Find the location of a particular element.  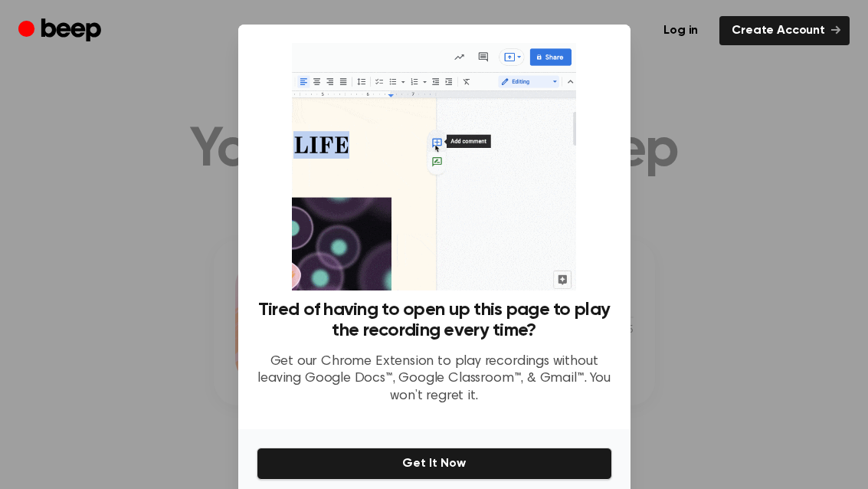

img: Beep extension in action is located at coordinates (434, 166).